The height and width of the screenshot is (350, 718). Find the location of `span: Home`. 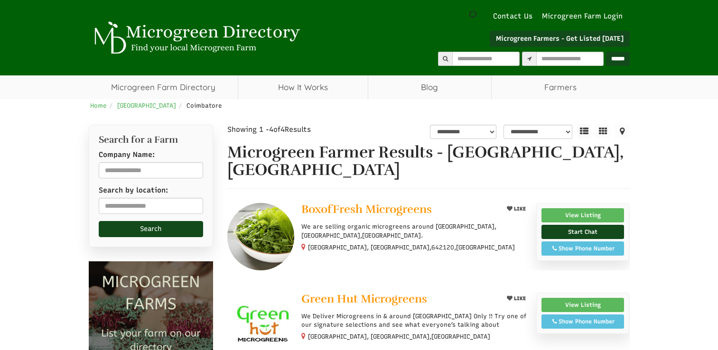

span: Home is located at coordinates (98, 105).